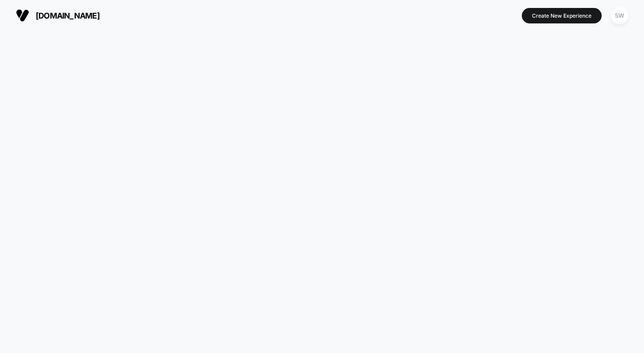 The width and height of the screenshot is (644, 353). Describe the element at coordinates (562, 16) in the screenshot. I see `button: Create New Experience` at that location.